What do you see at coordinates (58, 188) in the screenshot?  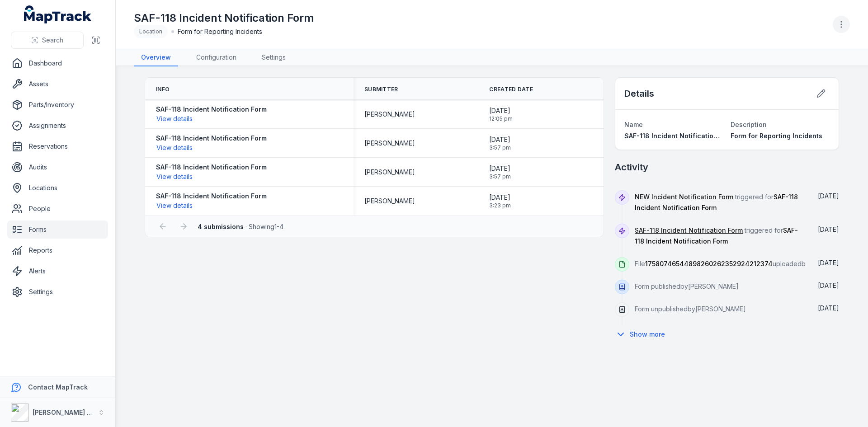 I see `a: Locations` at bounding box center [58, 188].